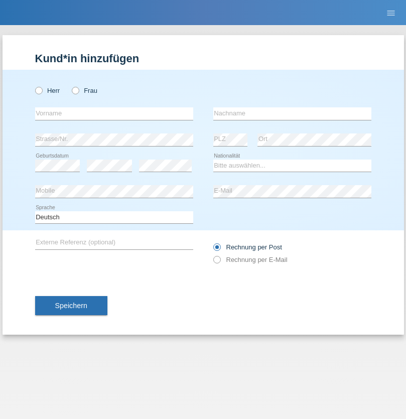 The height and width of the screenshot is (419, 406). What do you see at coordinates (75, 90) in the screenshot?
I see `input: Frau` at bounding box center [75, 90].